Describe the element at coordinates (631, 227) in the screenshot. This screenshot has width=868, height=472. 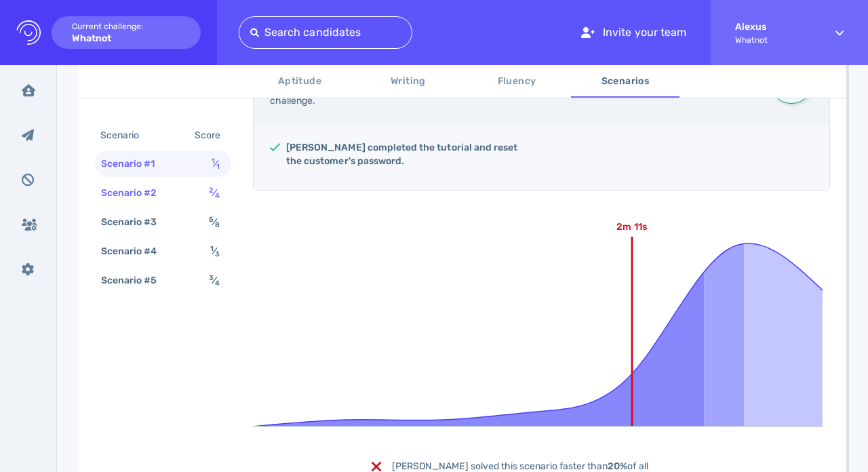
I see `text: 2m 11s` at that location.